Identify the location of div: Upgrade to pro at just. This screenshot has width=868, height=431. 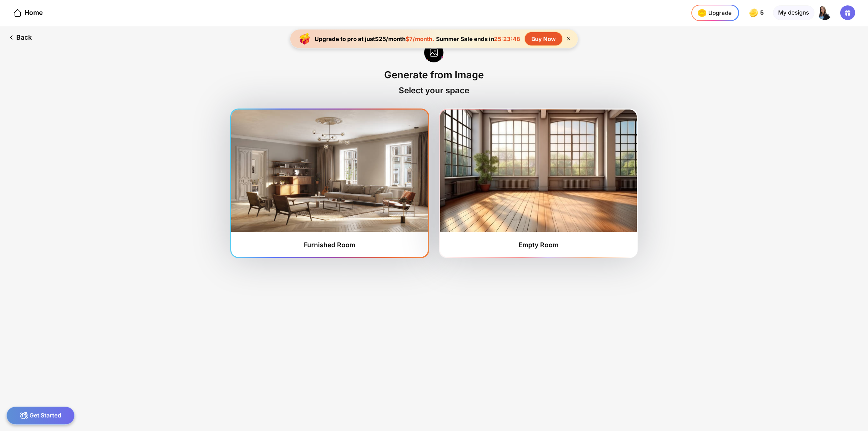
(375, 39).